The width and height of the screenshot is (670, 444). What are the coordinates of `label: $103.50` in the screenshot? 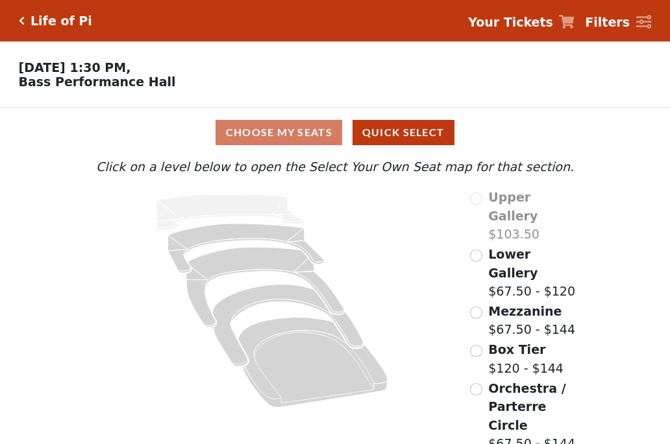 It's located at (532, 216).